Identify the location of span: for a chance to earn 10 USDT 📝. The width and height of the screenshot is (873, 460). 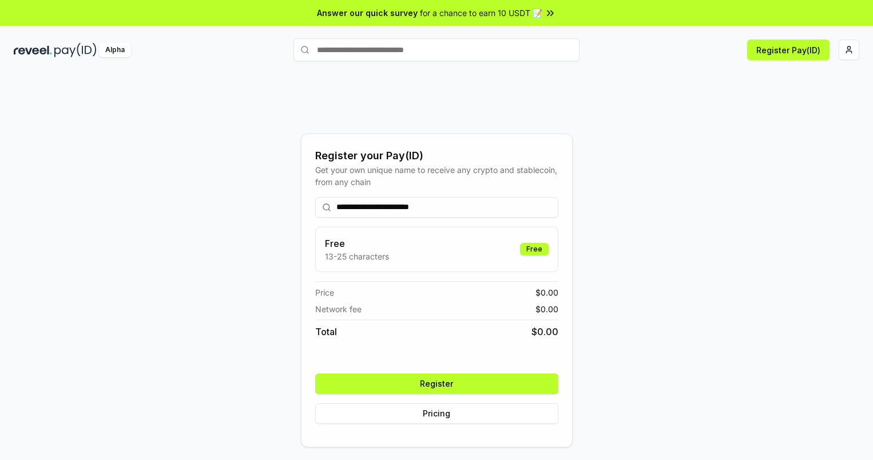
(481, 13).